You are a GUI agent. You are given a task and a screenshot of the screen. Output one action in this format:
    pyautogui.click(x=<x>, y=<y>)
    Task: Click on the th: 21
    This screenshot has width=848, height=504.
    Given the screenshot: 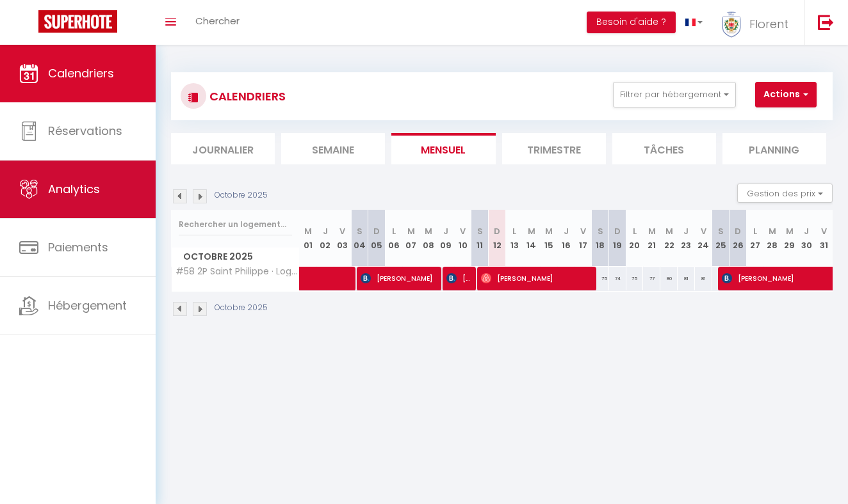 What is the action you would take?
    pyautogui.click(x=651, y=238)
    